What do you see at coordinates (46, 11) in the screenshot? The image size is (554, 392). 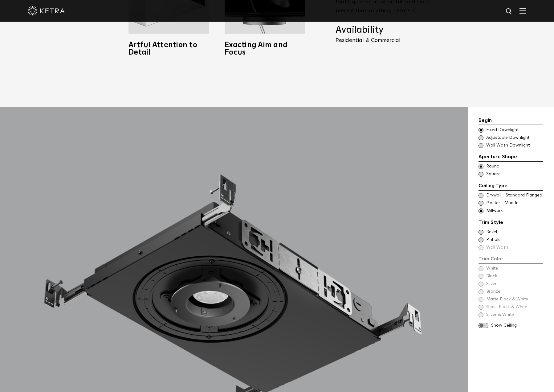 I see `img: ketra-logo-2019-white` at bounding box center [46, 11].